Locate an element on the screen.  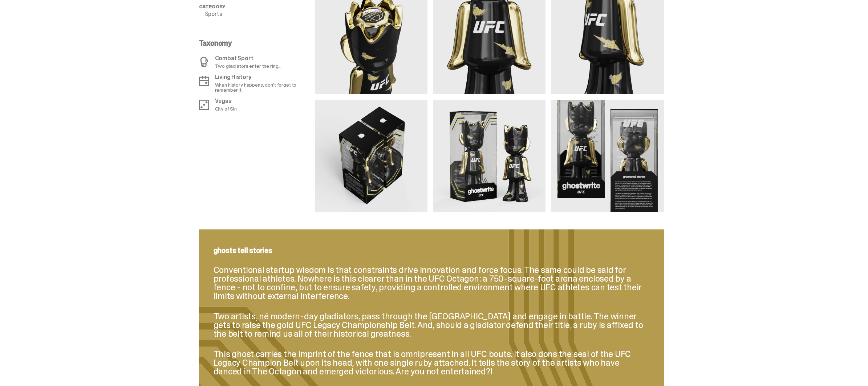
p: Living History is located at coordinates (263, 77).